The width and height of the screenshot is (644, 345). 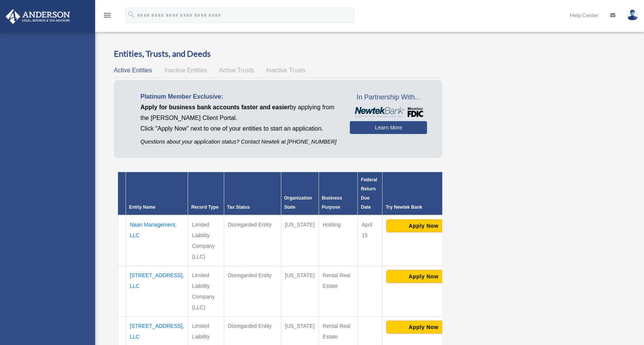 I want to click on th: Federal Return Due Date, so click(x=370, y=194).